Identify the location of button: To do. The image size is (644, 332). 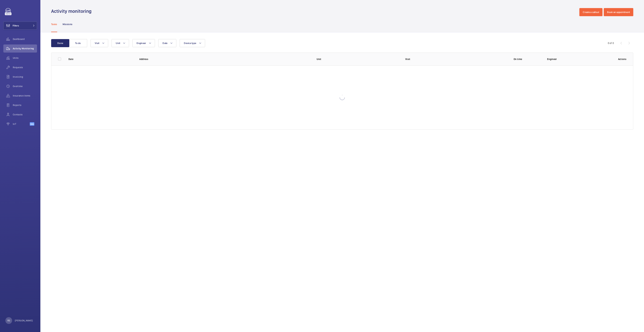
(78, 43).